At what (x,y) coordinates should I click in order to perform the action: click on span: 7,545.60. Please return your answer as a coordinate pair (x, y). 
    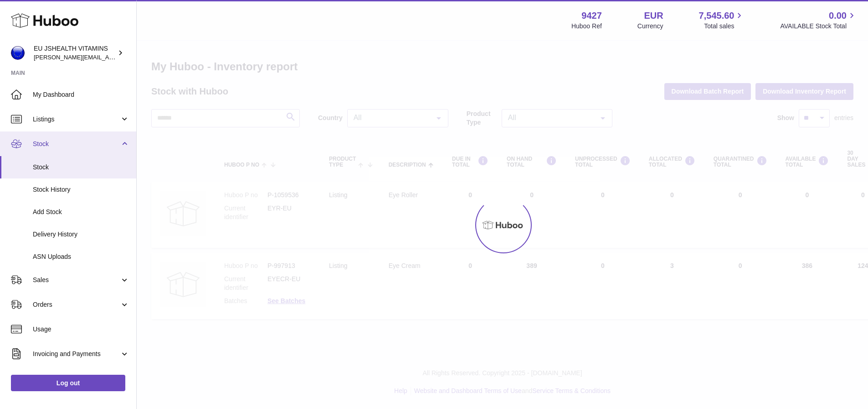
    Looking at the image, I should click on (716, 16).